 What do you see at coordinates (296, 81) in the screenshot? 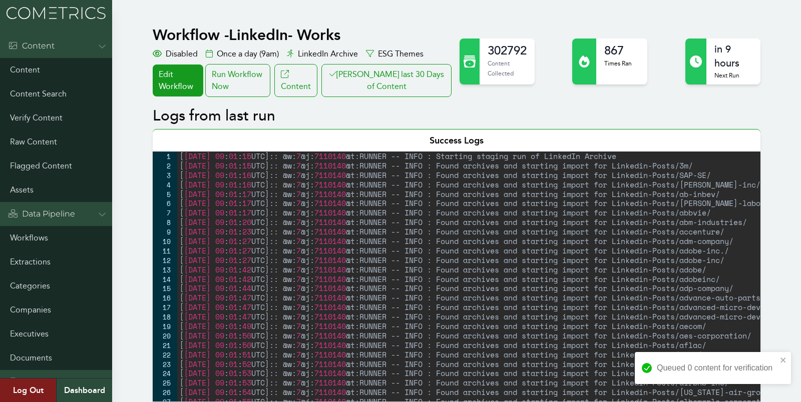
I see `a: Content` at bounding box center [296, 81].